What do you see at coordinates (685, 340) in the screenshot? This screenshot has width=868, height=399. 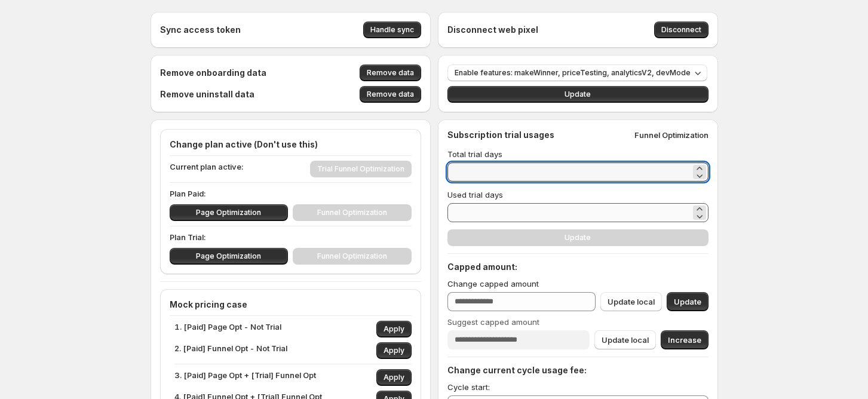 I see `span: Increase` at bounding box center [685, 340].